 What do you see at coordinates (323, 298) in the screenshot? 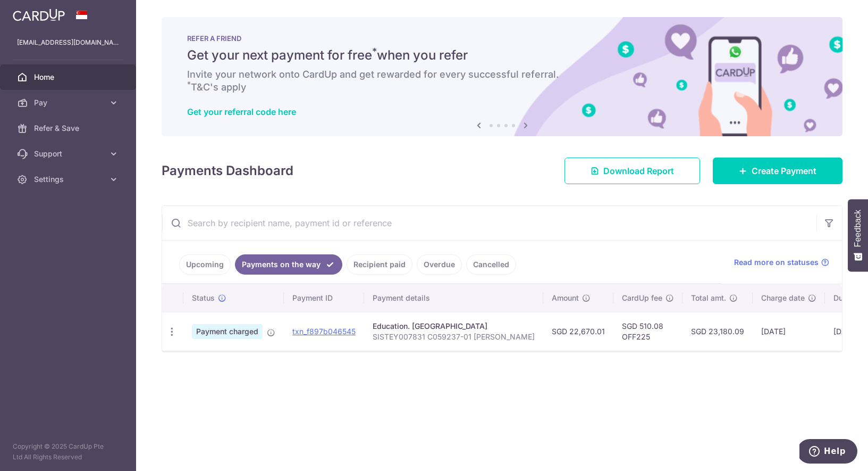
I see `th: Payment ID` at bounding box center [323, 298].